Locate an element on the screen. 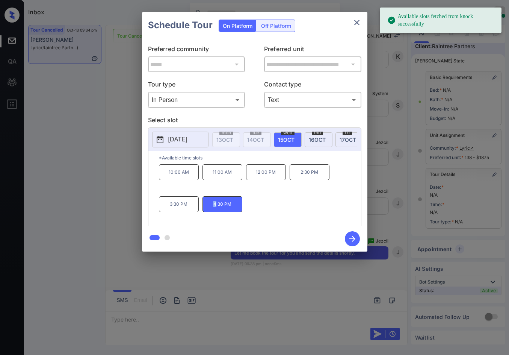 Image resolution: width=509 pixels, height=355 pixels. span: fri is located at coordinates (347, 133).